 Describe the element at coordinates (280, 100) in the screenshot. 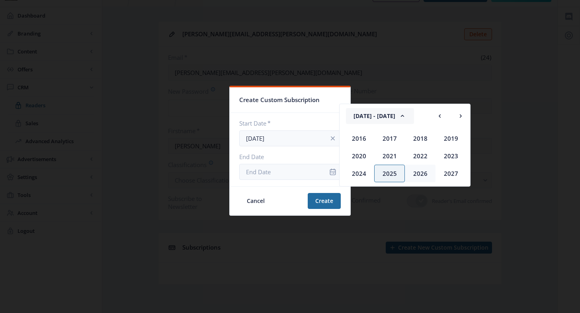

I see `span: Create Custom Subscription` at that location.